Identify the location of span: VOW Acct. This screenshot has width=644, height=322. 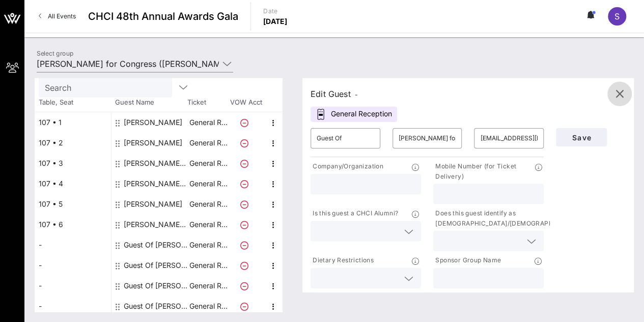
(246, 102).